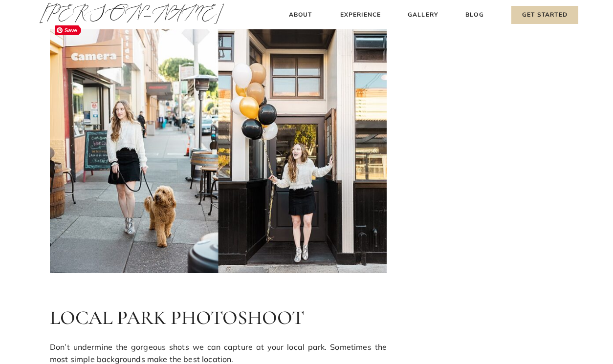 The image size is (613, 364). What do you see at coordinates (423, 15) in the screenshot?
I see `a: Gallery` at bounding box center [423, 15].